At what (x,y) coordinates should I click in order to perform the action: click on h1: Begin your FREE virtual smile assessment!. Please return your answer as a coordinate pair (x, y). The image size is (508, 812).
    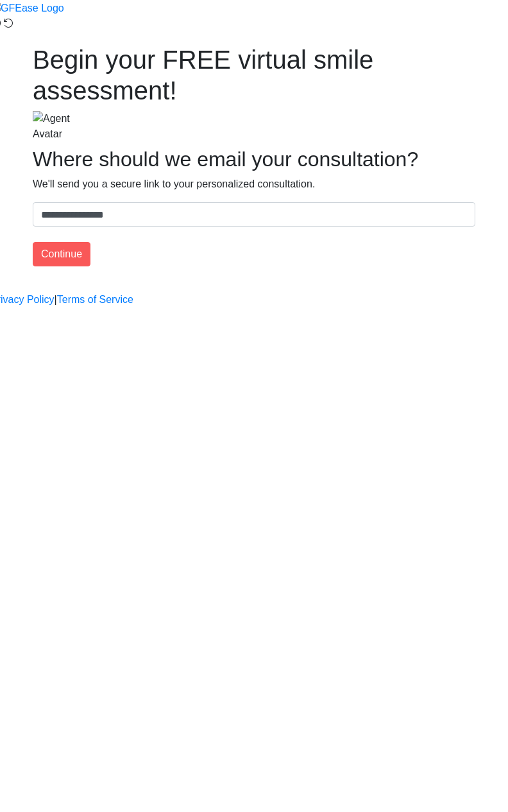
    Looking at the image, I should click on (254, 75).